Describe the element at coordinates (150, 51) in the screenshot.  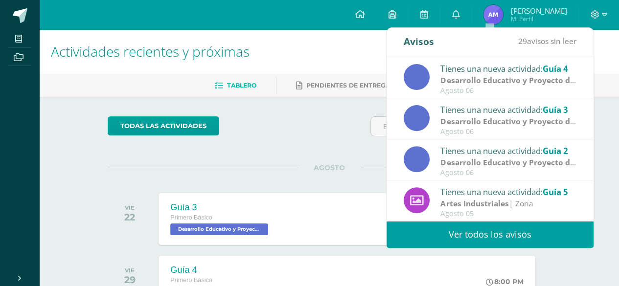
I see `span: Actividades recientes y próximas` at that location.